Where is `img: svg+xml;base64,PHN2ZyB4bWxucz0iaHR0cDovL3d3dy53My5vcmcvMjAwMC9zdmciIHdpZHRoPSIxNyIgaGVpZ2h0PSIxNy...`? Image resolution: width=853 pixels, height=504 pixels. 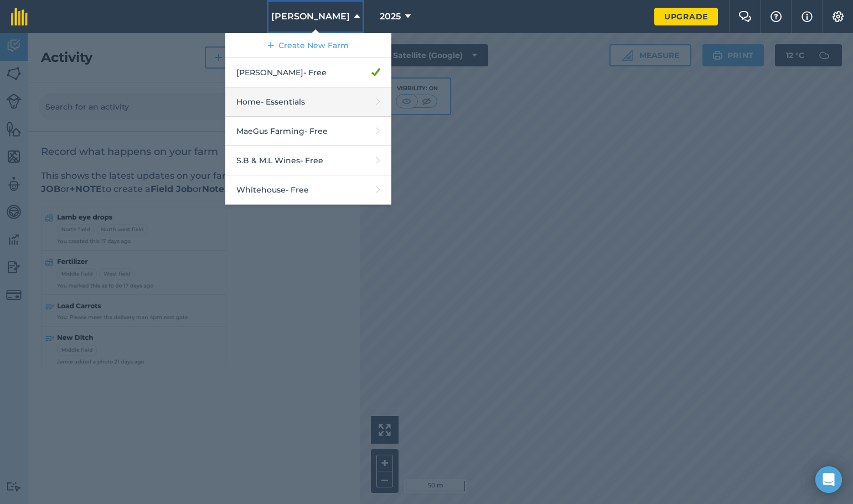
img: svg+xml;base64,PHN2ZyB4bWxucz0iaHR0cDovL3d3dy53My5vcmcvMjAwMC9zdmciIHdpZHRoPSIxNyIgaGVpZ2h0PSIxNy... is located at coordinates (807, 17).